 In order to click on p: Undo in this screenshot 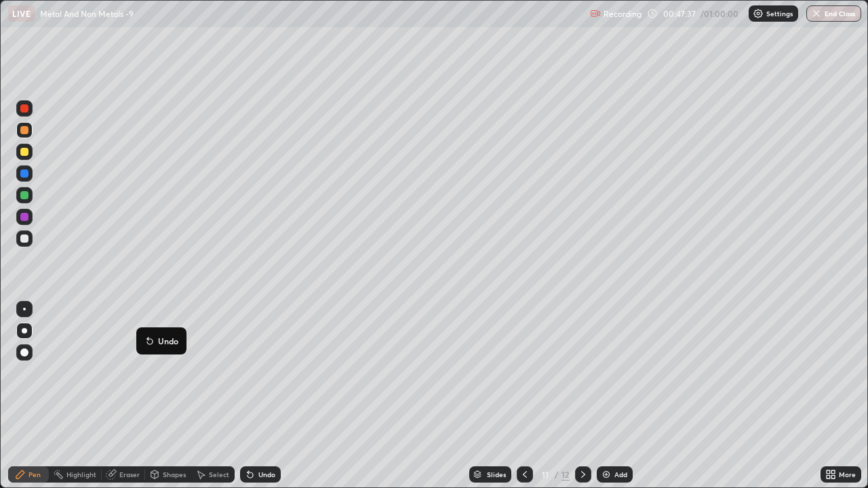, I will do `click(168, 341)`.